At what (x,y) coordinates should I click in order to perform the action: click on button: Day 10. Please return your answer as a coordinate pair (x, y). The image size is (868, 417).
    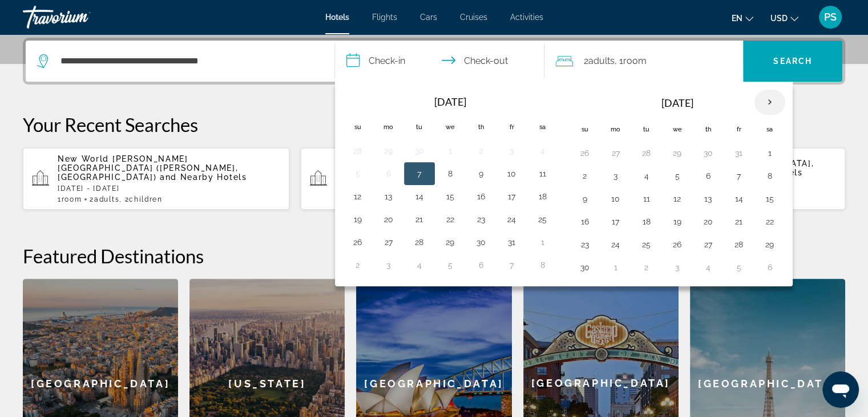
    Looking at the image, I should click on (616, 199).